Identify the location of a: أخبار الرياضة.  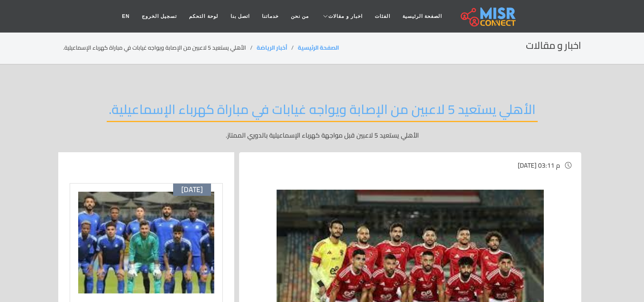
(271, 48).